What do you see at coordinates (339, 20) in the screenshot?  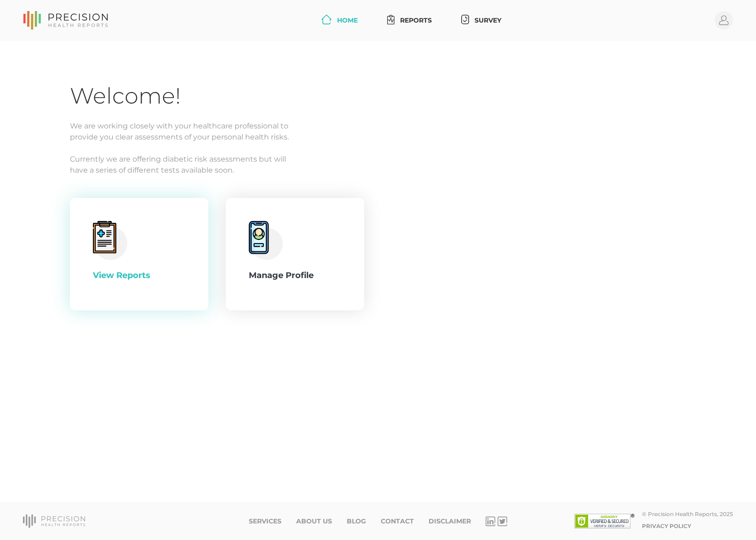 I see `a: Home` at bounding box center [339, 20].